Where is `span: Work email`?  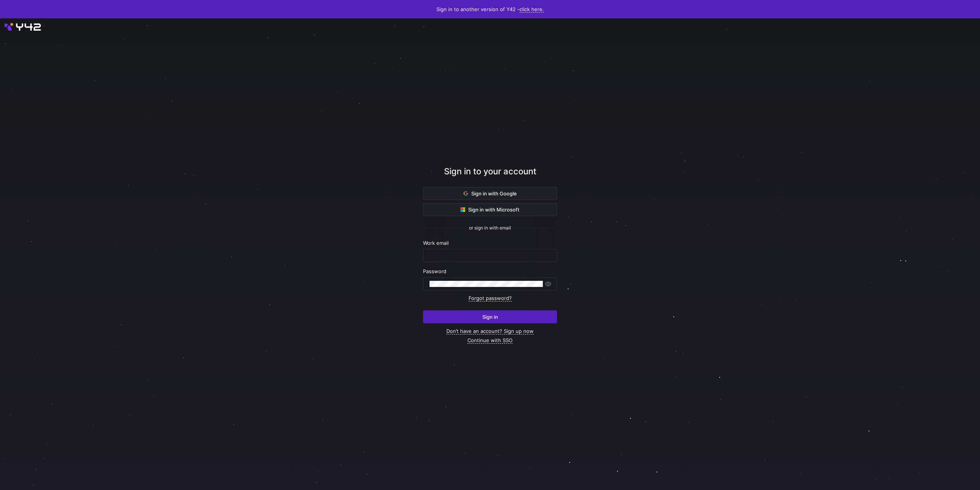 span: Work email is located at coordinates (436, 243).